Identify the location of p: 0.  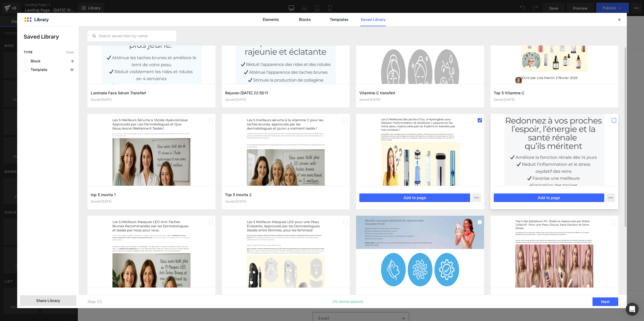
(72, 61).